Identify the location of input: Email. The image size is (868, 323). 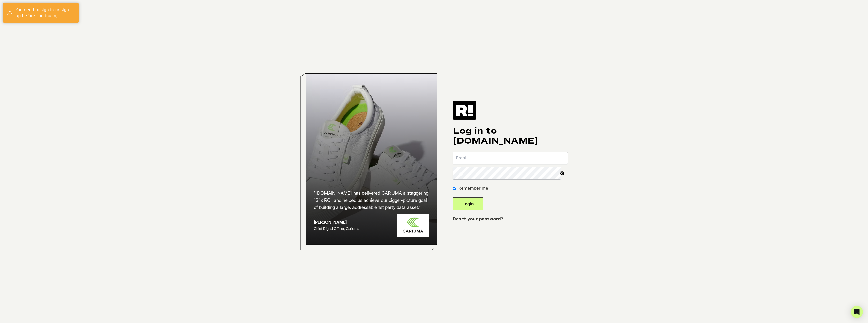
(510, 158).